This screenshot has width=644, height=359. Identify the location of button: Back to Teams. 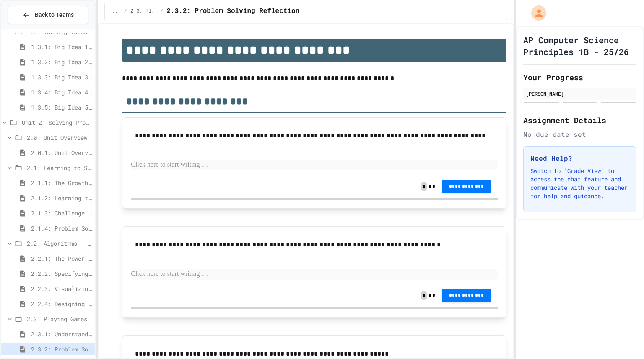
(48, 15).